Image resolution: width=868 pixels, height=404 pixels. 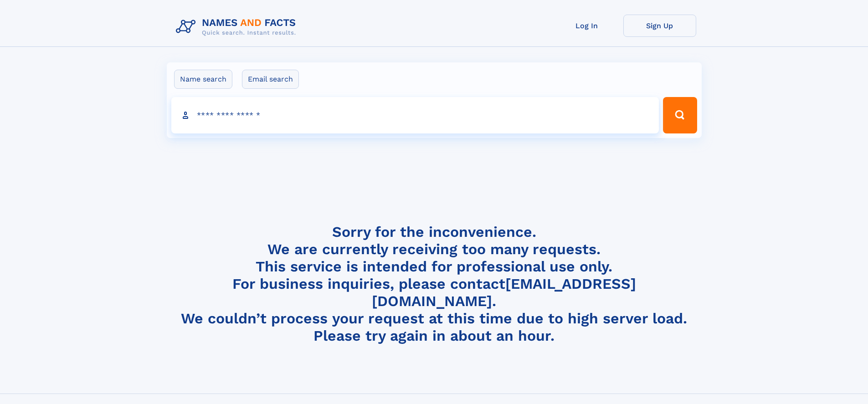 I want to click on label: Email search, so click(x=270, y=79).